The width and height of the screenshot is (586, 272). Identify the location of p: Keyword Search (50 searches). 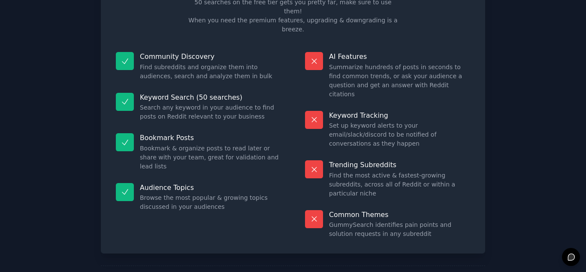
(210, 97).